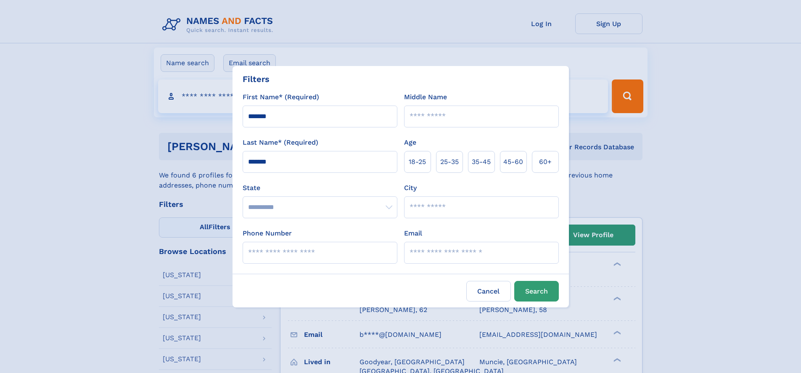 This screenshot has width=801, height=373. What do you see at coordinates (256, 79) in the screenshot?
I see `div: Filters` at bounding box center [256, 79].